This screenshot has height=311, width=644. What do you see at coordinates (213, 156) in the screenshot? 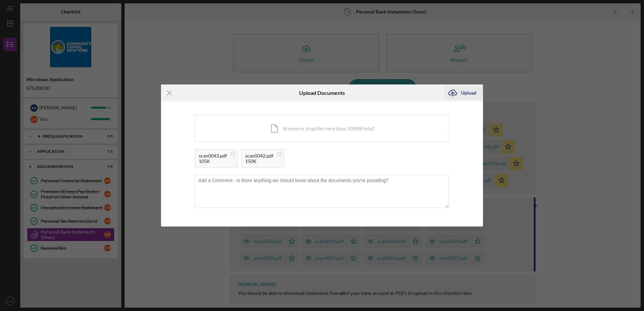
I see `div: scan0043.pdf` at bounding box center [213, 156].